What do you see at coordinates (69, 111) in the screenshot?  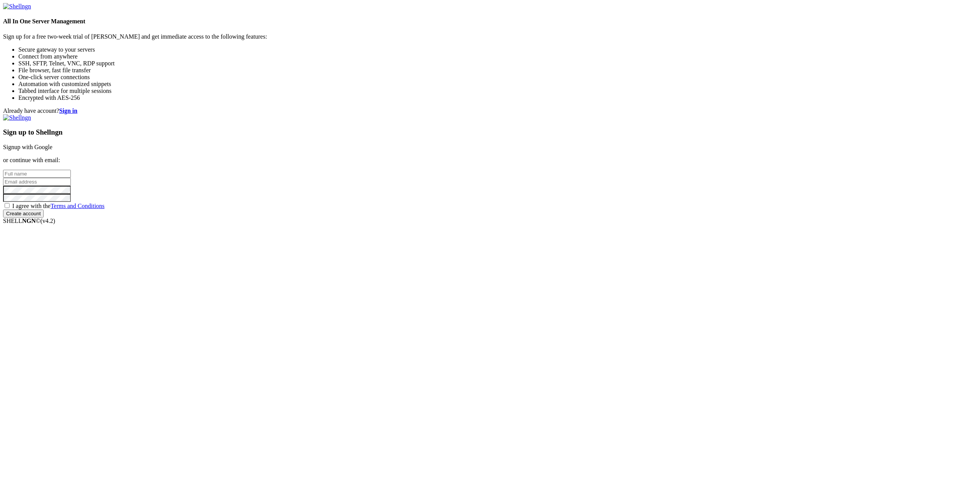 I see `strong: Sign in` at bounding box center [69, 111].